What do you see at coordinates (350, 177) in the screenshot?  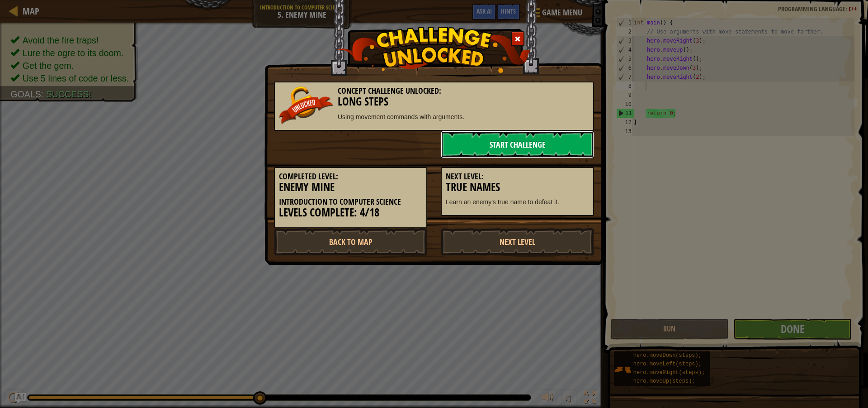 I see `h5: Completed Level:` at bounding box center [350, 177].